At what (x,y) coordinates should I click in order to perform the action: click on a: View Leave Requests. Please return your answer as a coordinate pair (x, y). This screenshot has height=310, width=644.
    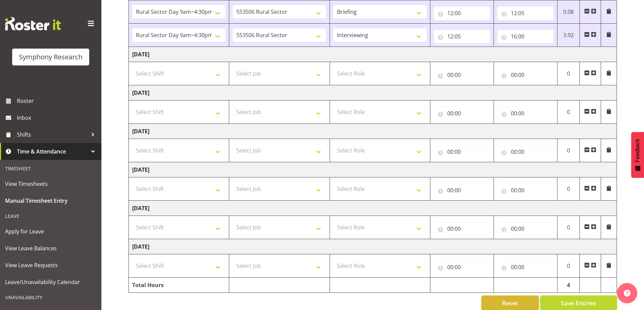
    Looking at the image, I should click on (51, 265).